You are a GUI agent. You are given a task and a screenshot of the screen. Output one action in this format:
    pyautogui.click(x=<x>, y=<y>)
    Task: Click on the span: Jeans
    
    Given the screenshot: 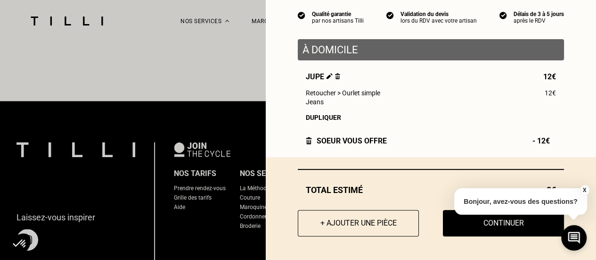 What is the action you would take?
    pyautogui.click(x=315, y=102)
    